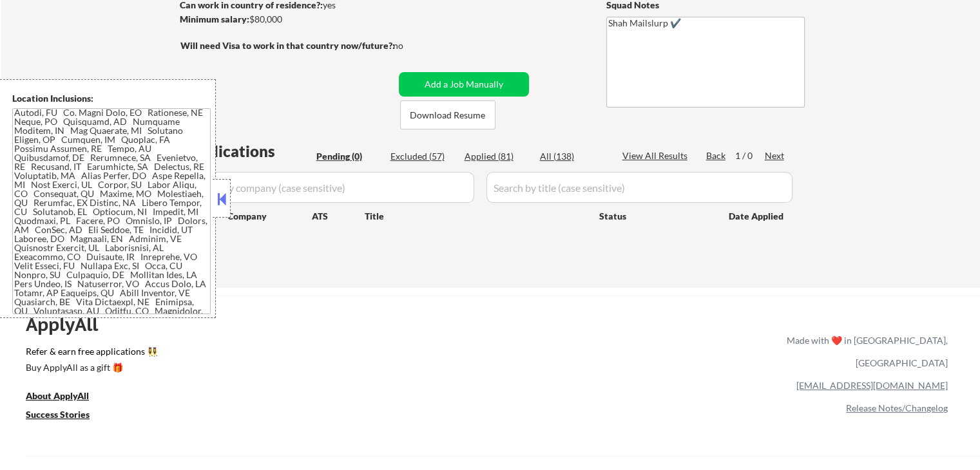 The height and width of the screenshot is (470, 980). Describe the element at coordinates (655, 216) in the screenshot. I see `div: Status` at that location.